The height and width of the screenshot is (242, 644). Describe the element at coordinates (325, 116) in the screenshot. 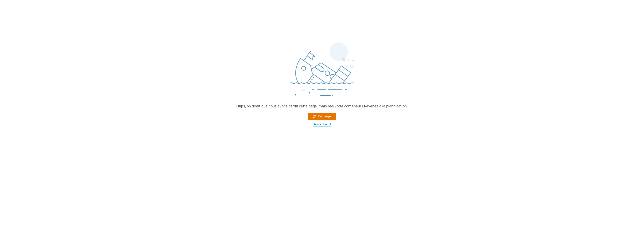

I see `font: Recharger` at that location.